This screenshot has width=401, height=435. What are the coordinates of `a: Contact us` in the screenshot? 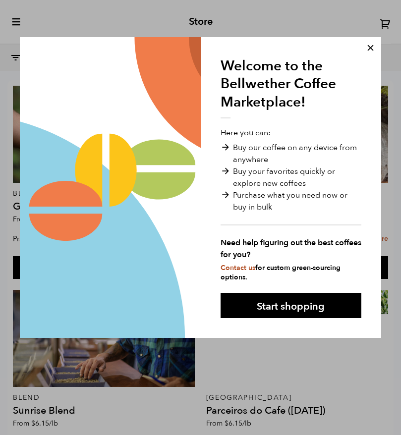 It's located at (238, 267).